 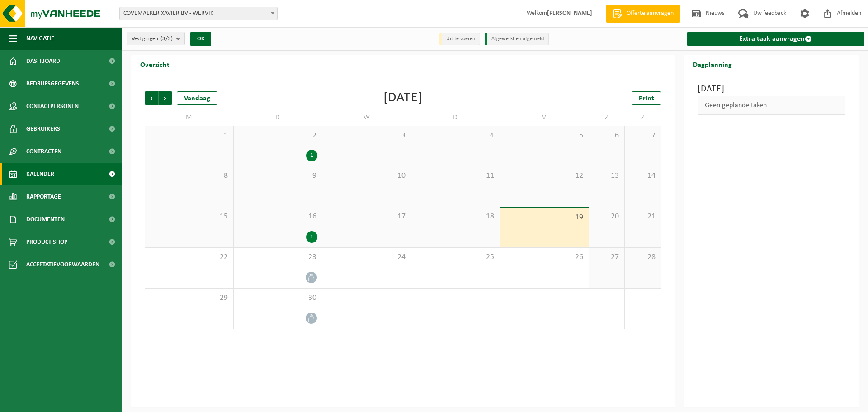 I want to click on span: 11, so click(x=456, y=176).